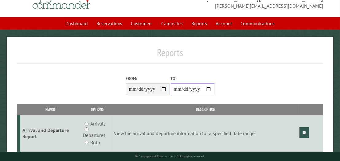 The height and width of the screenshot is (161, 340). I want to click on img: tab_domain_overview_orange.svg, so click(19, 38).